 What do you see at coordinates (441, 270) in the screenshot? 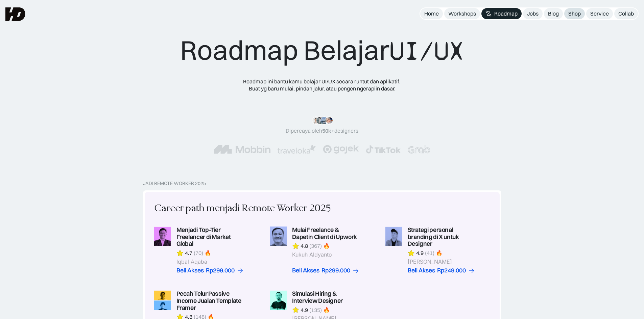
I see `a: Beli AksesRp249.000` at bounding box center [441, 270].